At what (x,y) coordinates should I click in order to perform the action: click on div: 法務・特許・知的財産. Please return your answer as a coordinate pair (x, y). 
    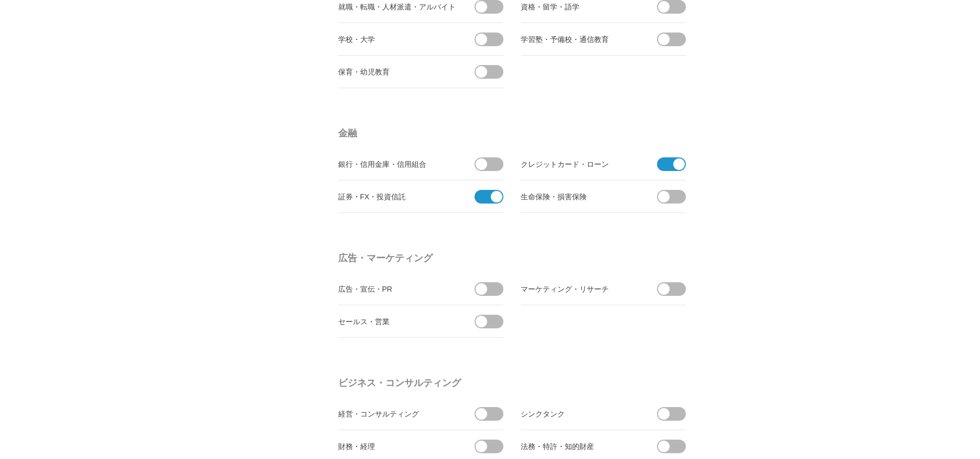
    Looking at the image, I should click on (579, 446).